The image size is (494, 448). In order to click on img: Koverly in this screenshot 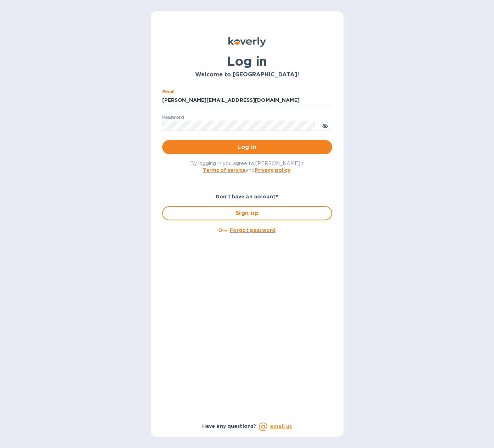, I will do `click(247, 41)`.